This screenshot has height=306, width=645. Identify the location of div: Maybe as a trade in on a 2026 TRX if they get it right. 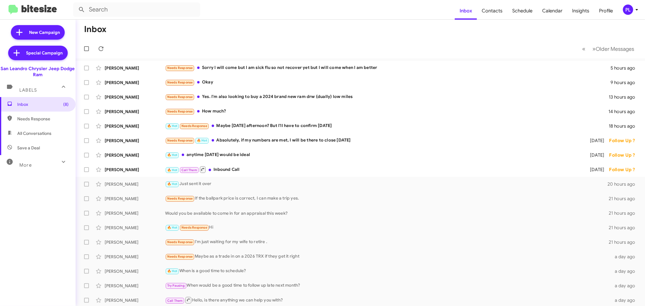
(388, 256).